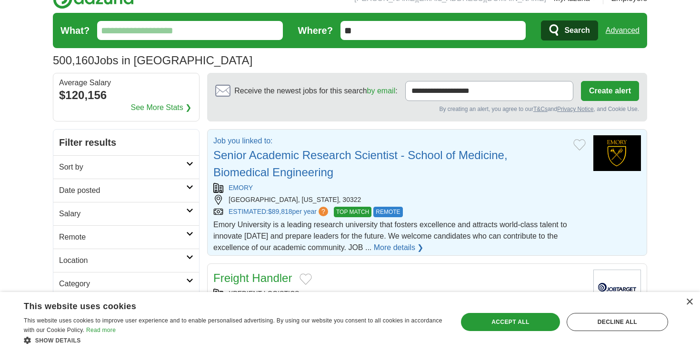 Image resolution: width=700 pixels, height=352 pixels. Describe the element at coordinates (122, 214) in the screenshot. I see `h2: Salary` at that location.